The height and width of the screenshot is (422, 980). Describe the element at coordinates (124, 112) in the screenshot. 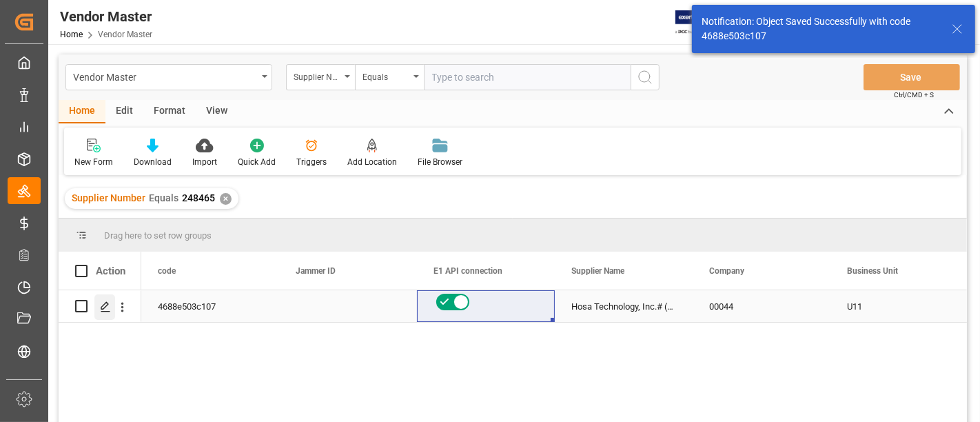

I see `div: Edit` at that location.